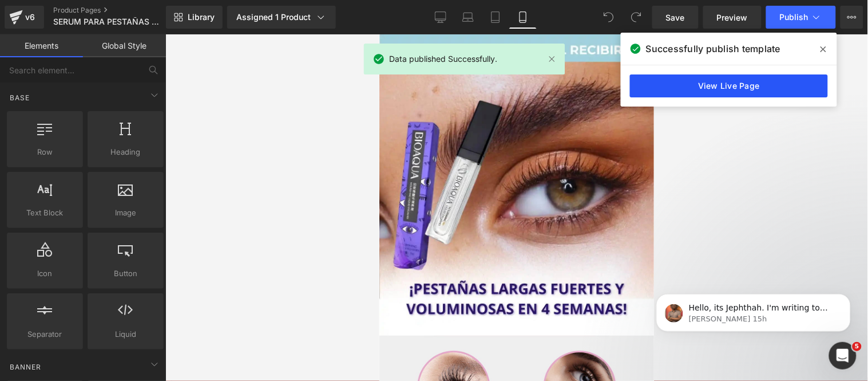  Describe the element at coordinates (636, 17) in the screenshot. I see `button: Redo` at that location.